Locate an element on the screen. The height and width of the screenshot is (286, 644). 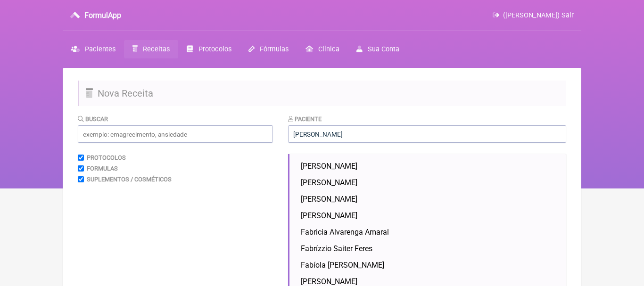
label: Buscar is located at coordinates (93, 119).